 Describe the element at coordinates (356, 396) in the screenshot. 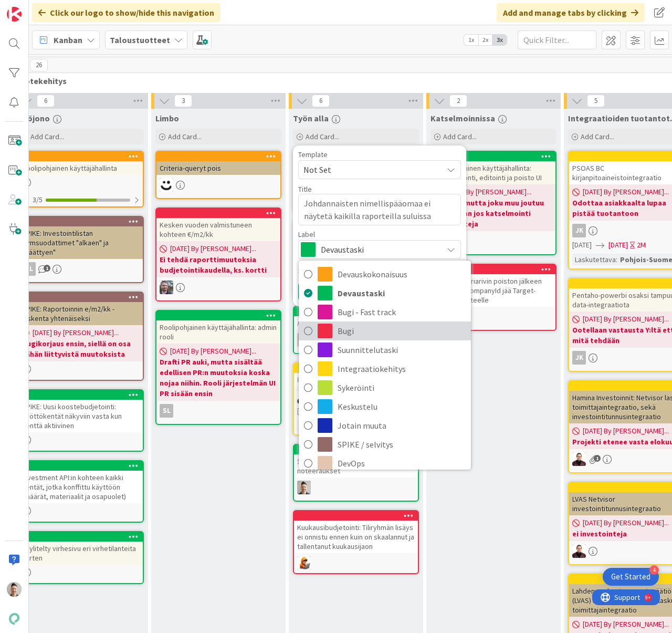

I see `div: AA` at that location.